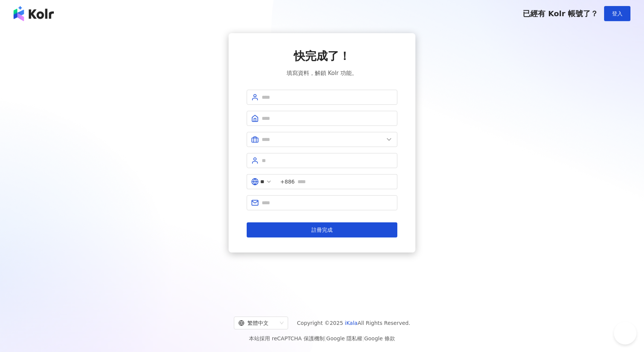  I want to click on span: 已經有 Kolr 帳號了？, so click(561, 13).